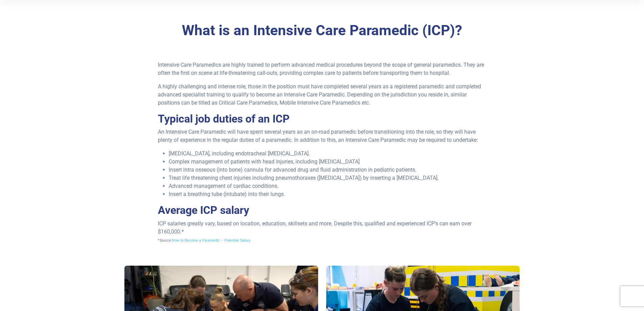  Describe the element at coordinates (322, 232) in the screenshot. I see `p: ICP salaries greatly vary, based on location, education, skillsets and more. Despite this, qualif...` at that location.